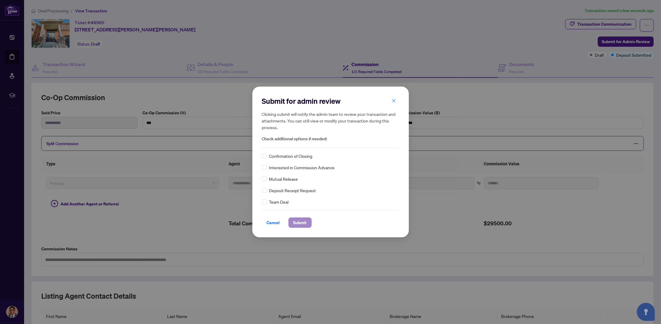 The width and height of the screenshot is (661, 324). I want to click on span: Submit, so click(300, 222).